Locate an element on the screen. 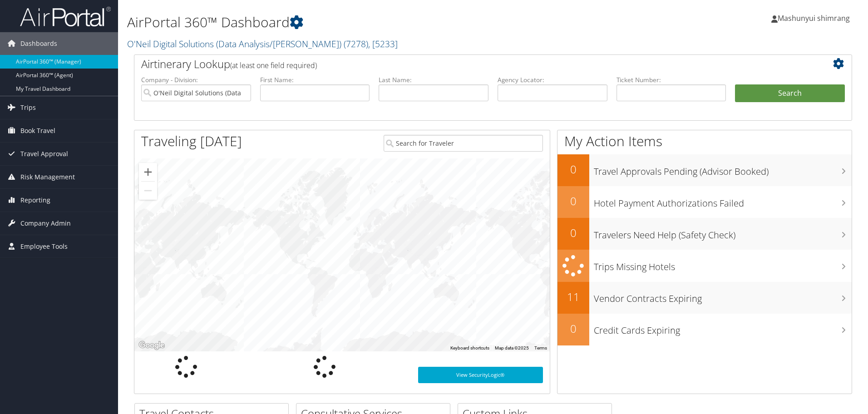 Image resolution: width=868 pixels, height=414 pixels. h3: Travelers Need Help (Safety Check) is located at coordinates (723, 233).